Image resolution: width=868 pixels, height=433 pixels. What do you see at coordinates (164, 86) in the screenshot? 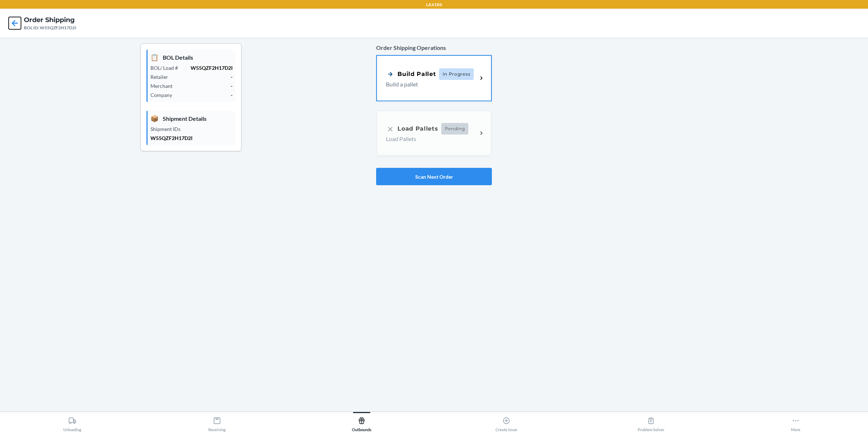
I see `p: Merchant` at bounding box center [164, 86].